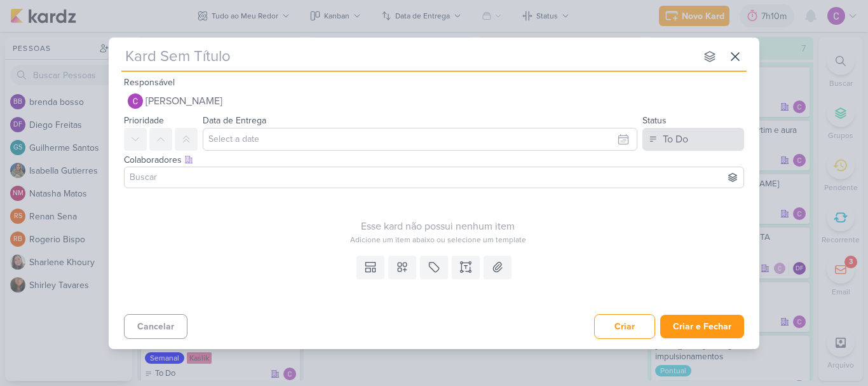  I want to click on div: Colaboradores, so click(434, 159).